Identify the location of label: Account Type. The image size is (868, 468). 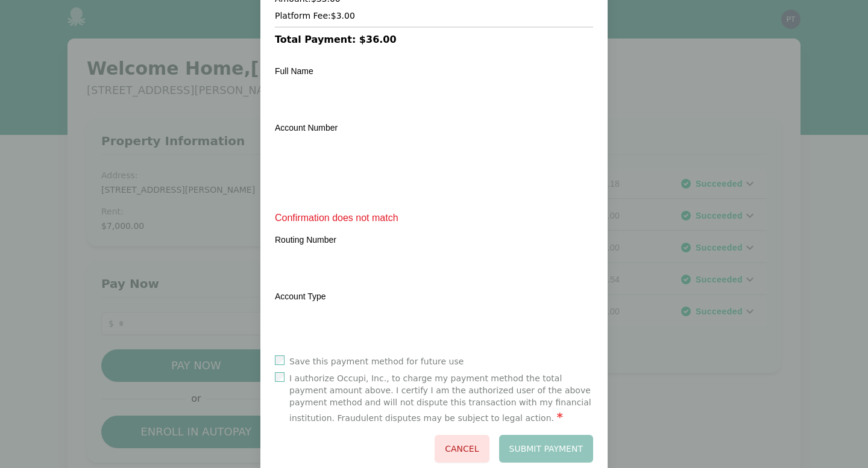
(301, 296).